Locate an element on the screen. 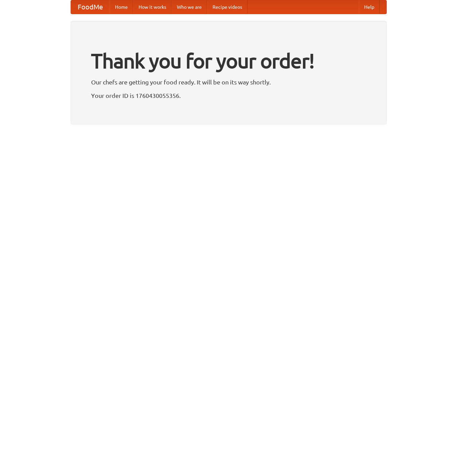  a: Who we are is located at coordinates (190, 7).